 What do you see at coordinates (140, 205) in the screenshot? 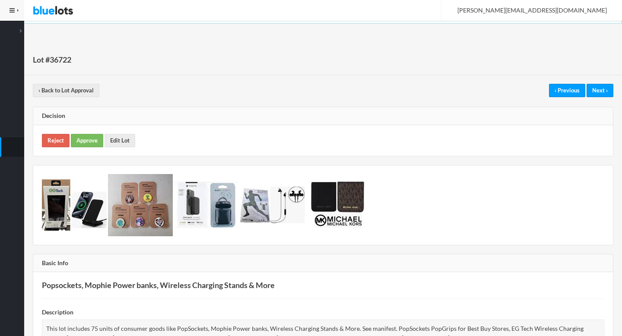
I see `img: f7629cee-c87e-4ae6-bfe2-dd38e4909717-1756398262.jpg` at bounding box center [140, 205].